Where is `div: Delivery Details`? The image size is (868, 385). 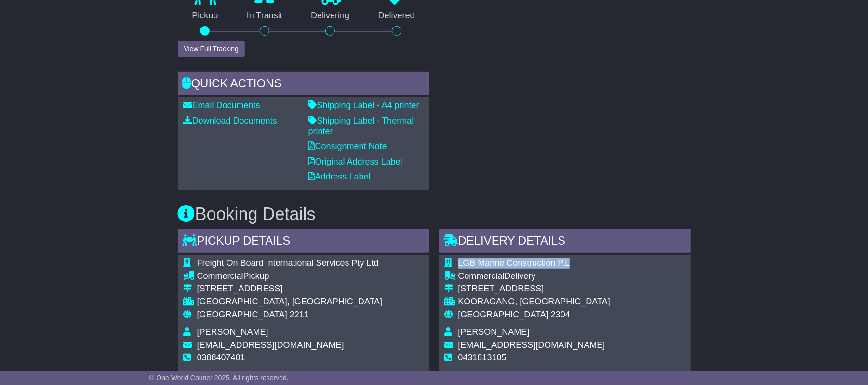 div: Delivery Details is located at coordinates (565, 242).